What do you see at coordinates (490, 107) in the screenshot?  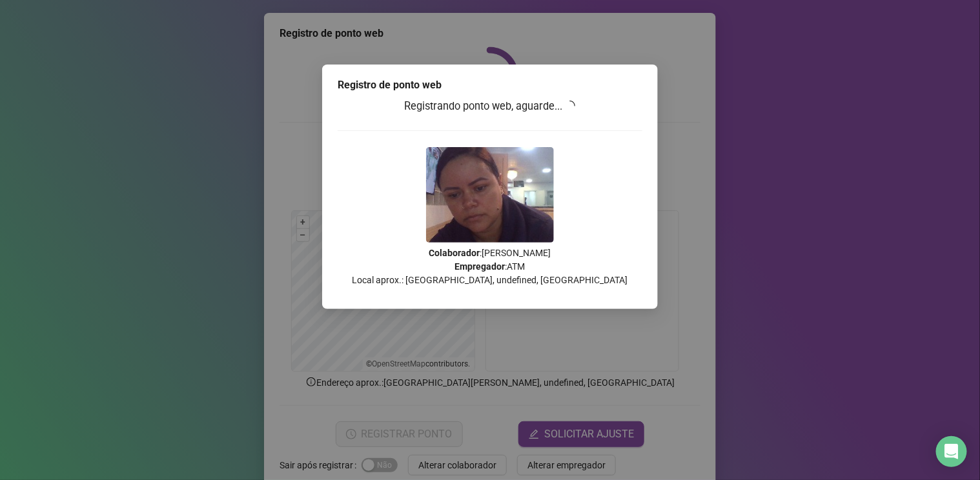 I see `h3: Registrando ponto web, aguarde...` at bounding box center [490, 107].